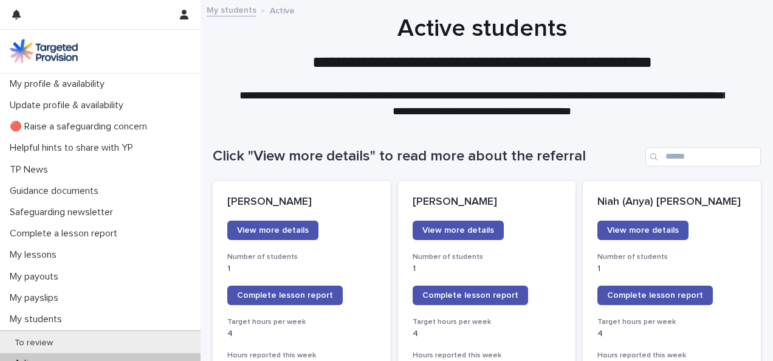  Describe the element at coordinates (69, 105) in the screenshot. I see `p: Update profile & availability` at that location.